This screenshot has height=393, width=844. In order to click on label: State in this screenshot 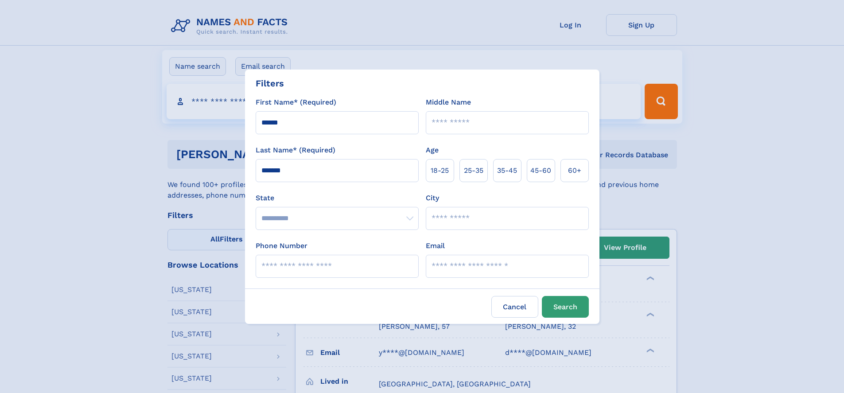, I will do `click(337, 198)`.